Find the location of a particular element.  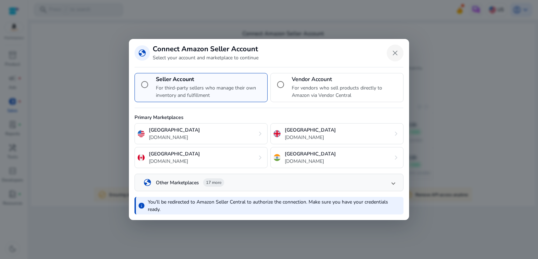

img: ca.svg is located at coordinates (141, 157).